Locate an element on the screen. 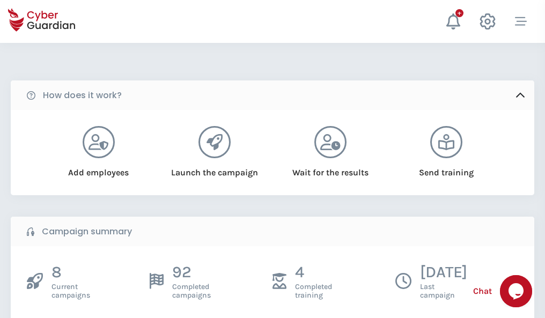 The width and height of the screenshot is (545, 318). div: Add employees is located at coordinates (98, 168).